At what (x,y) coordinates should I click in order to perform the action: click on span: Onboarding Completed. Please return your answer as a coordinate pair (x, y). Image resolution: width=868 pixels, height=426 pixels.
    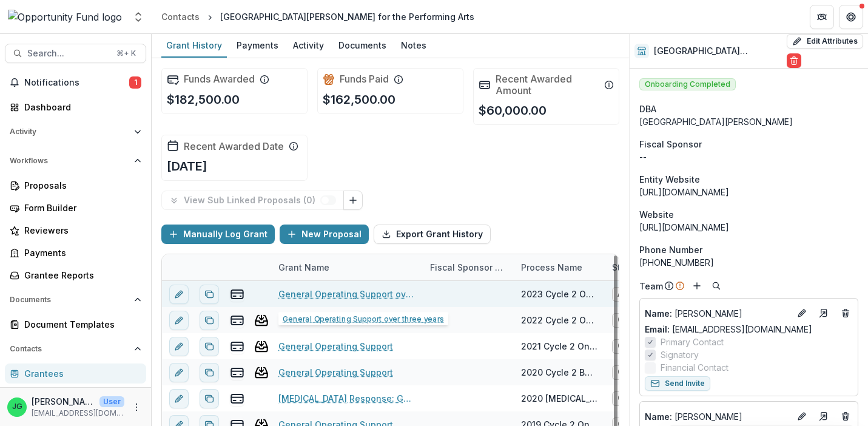
    Looking at the image, I should click on (687, 84).